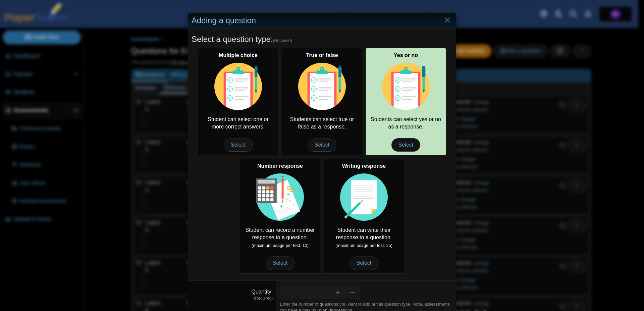 This screenshot has width=644, height=311. What do you see at coordinates (406, 101) in the screenshot?
I see `div: Students can select yes or no as a response.` at bounding box center [406, 101].